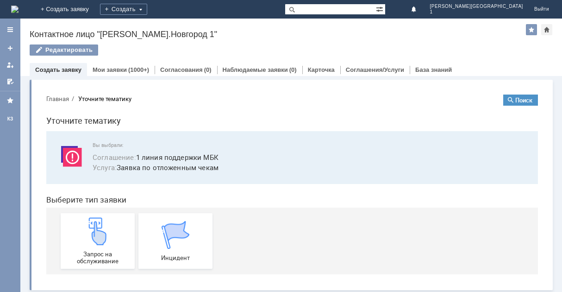 The image size is (562, 292). I want to click on img: logo, so click(15, 9).